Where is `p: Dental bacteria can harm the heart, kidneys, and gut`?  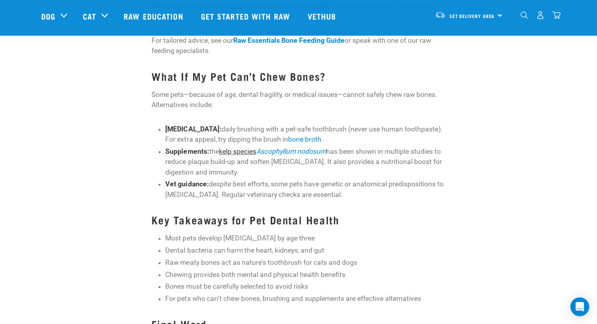
p: Dental bacteria can harm the heart, kidneys, and gut is located at coordinates (305, 250).